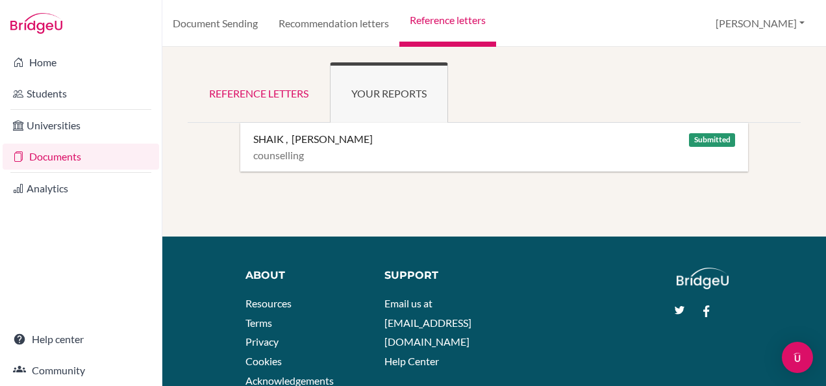 The width and height of the screenshot is (826, 386). Describe the element at coordinates (494, 155) in the screenshot. I see `div: counselling` at that location.